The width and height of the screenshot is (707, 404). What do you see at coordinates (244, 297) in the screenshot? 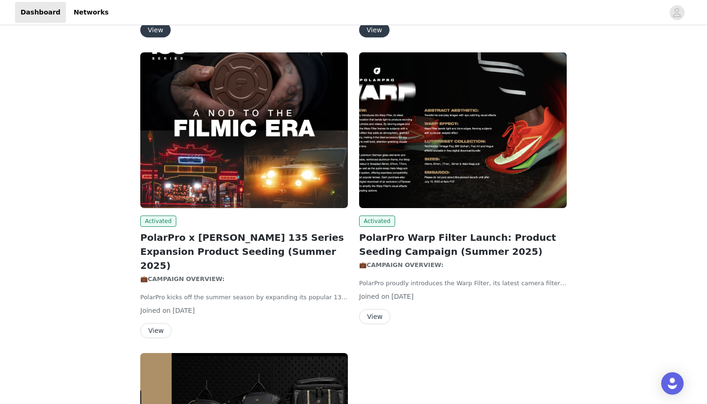
I see `p: PolarPro kicks off the summer season by expanding its popular 135 Series filter collaboration pro...` at bounding box center [244, 297].